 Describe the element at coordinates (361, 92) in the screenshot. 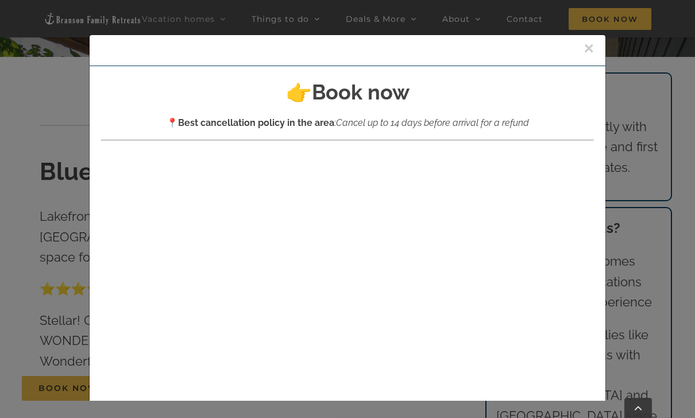

I see `strong: Book now` at that location.